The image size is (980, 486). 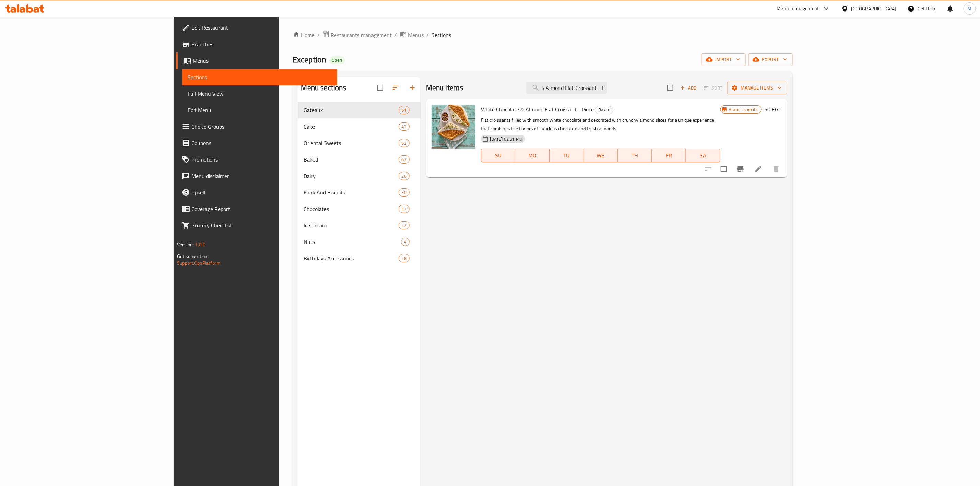 I want to click on div: Ice Cream22, so click(x=359, y=225).